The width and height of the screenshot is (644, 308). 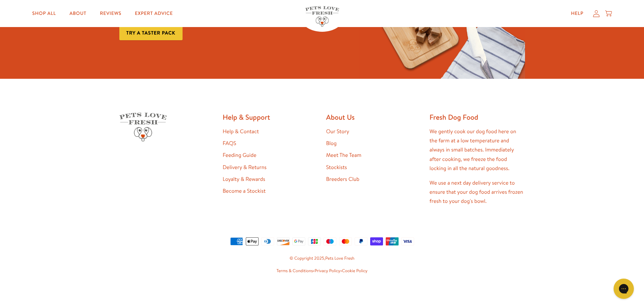 What do you see at coordinates (44, 13) in the screenshot?
I see `a: Shop All` at bounding box center [44, 13].